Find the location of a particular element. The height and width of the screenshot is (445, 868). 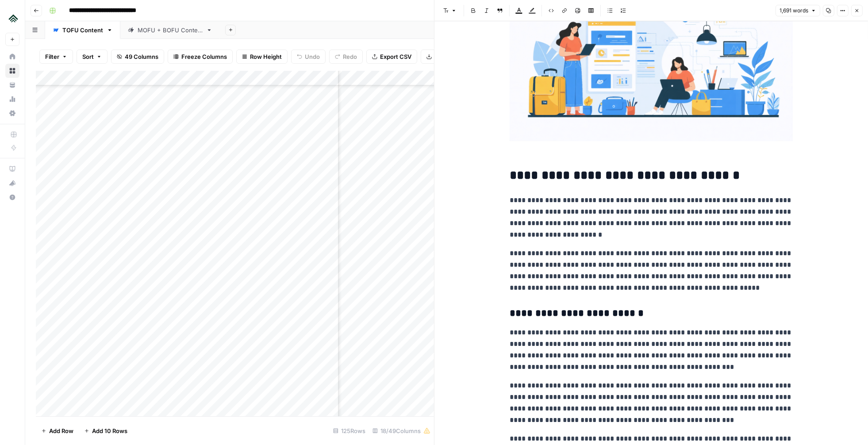

div: TOFU Content is located at coordinates (83, 30).